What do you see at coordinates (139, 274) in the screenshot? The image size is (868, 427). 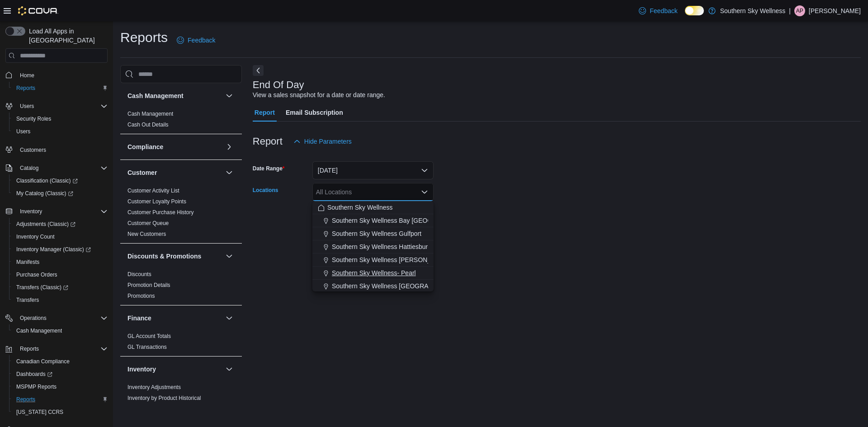 I see `span: Discounts` at bounding box center [139, 274].